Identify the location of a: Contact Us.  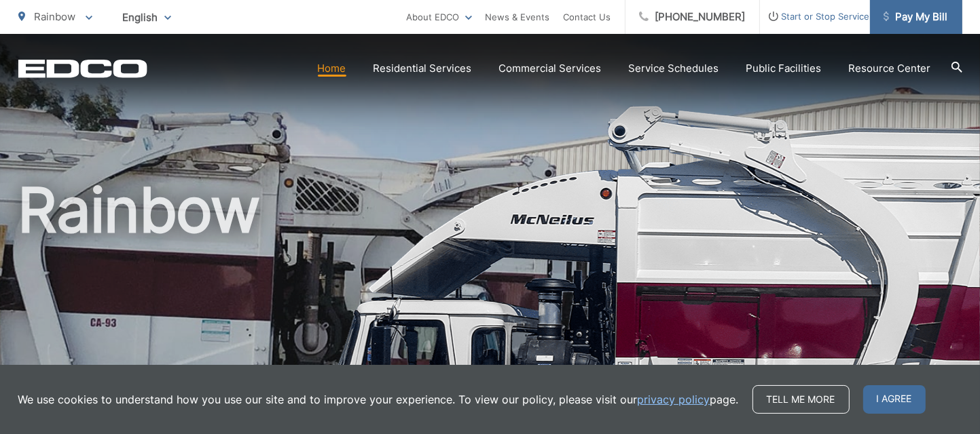
(588, 17).